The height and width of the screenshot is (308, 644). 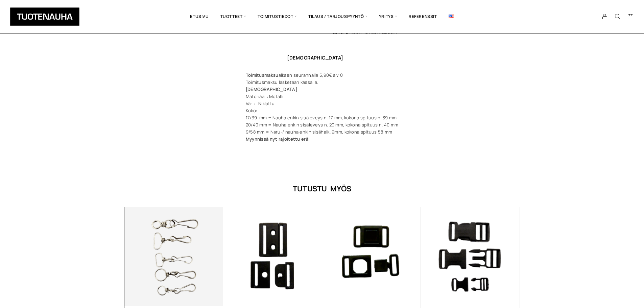 I want to click on div: Materiaali: Metalli, so click(x=322, y=97).